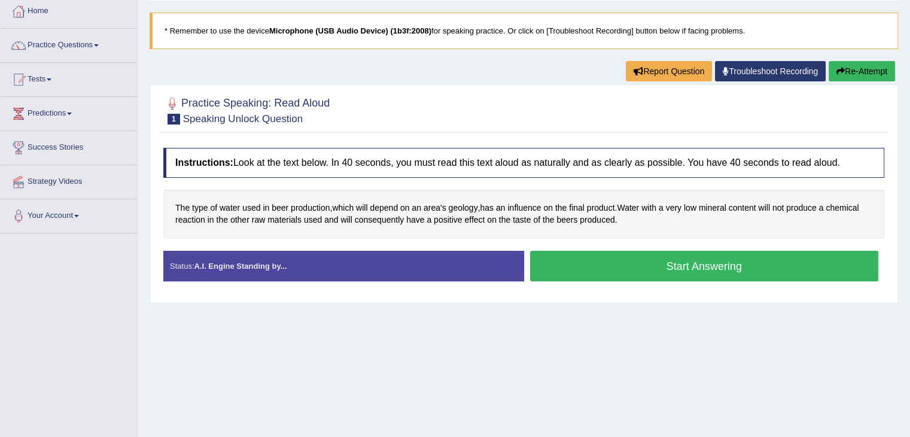 Image resolution: width=910 pixels, height=437 pixels. Describe the element at coordinates (770, 71) in the screenshot. I see `a: Troubleshoot Recording` at that location.